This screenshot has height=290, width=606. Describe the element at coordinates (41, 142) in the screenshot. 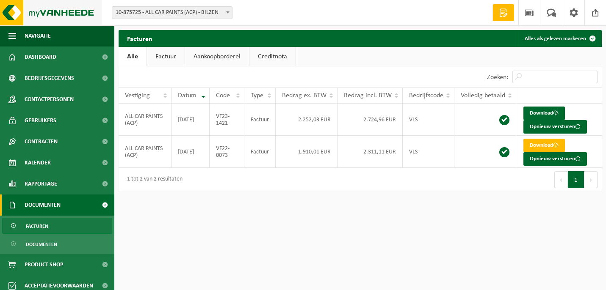

I see `span: Contracten` at that location.